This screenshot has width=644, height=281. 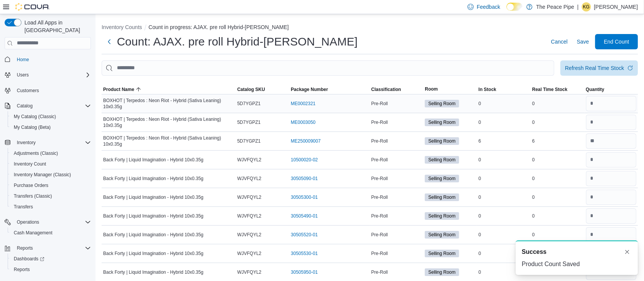 I want to click on button: Transfers (Classic), so click(x=51, y=196).